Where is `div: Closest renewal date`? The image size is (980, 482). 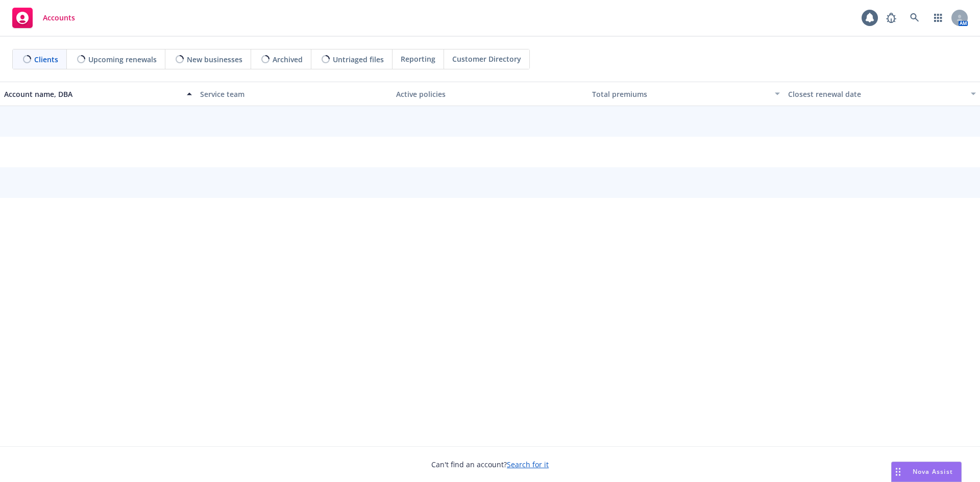
div: Closest renewal date is located at coordinates (876, 94).